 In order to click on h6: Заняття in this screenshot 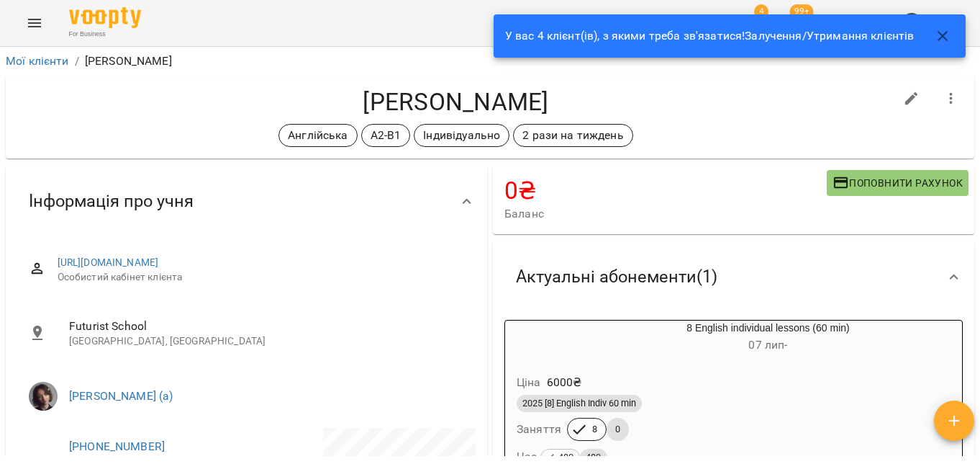, I will do `click(539, 430)`.